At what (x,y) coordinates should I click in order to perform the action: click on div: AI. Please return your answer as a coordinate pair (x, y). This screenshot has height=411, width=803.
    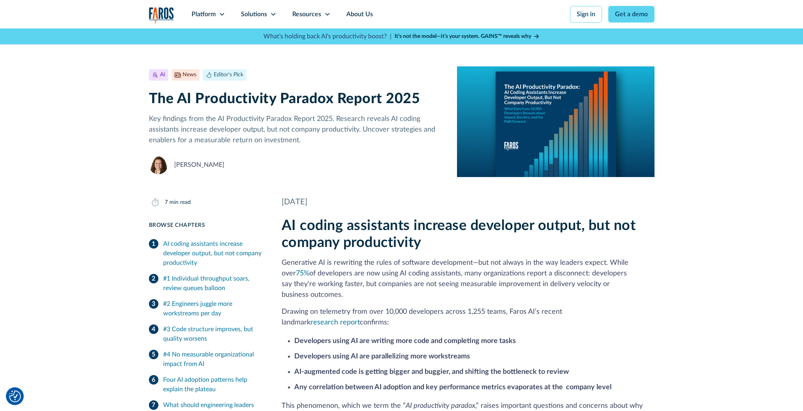
    Looking at the image, I should click on (162, 75).